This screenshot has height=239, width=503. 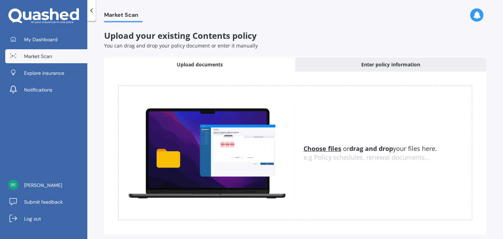 I want to click on span: Notifications, so click(x=38, y=90).